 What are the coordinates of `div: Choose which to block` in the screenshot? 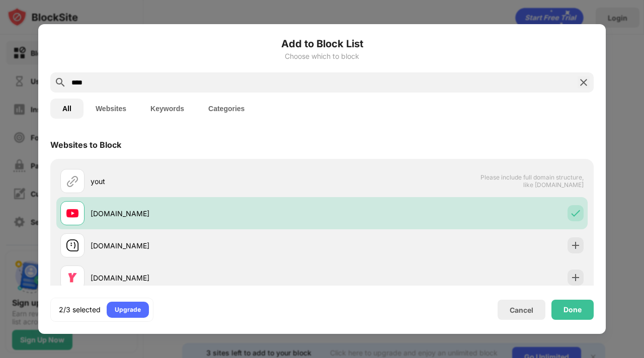 It's located at (322, 56).